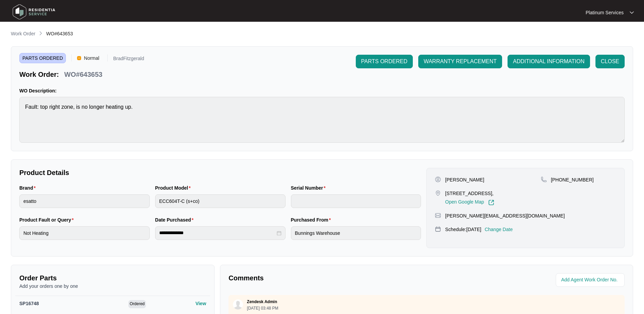 The height and width of the screenshot is (314, 644). Describe the element at coordinates (591, 280) in the screenshot. I see `input: Add Agent Work Order No.` at that location.